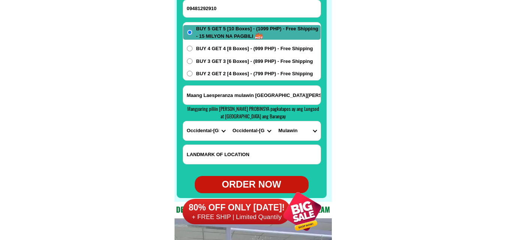  I want to click on input: BUY 2 GET 2 [4 Boxes] - (799 PHP) - Free Shipping, so click(190, 73).